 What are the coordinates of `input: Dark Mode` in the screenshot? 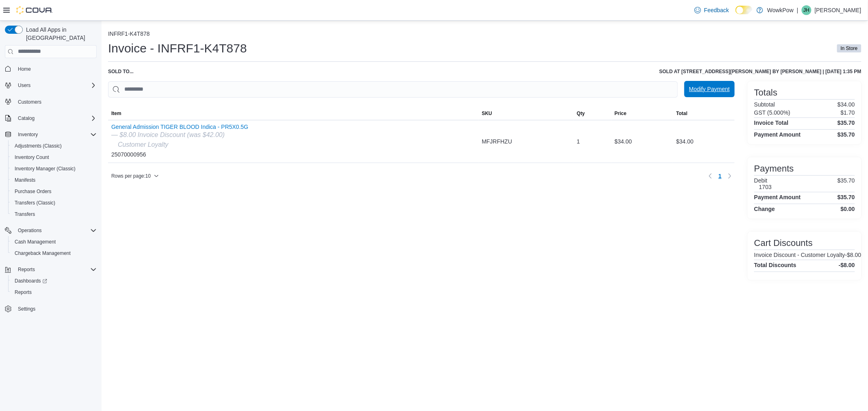 It's located at (745, 10).